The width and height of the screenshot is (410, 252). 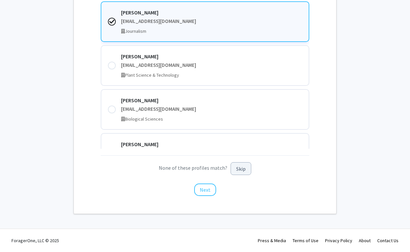 I want to click on span: Plant Science & Technology, so click(x=152, y=75).